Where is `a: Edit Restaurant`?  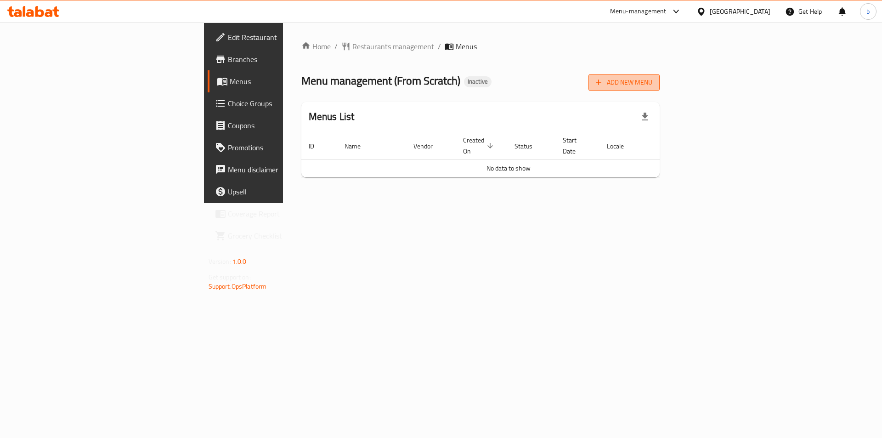
a: Edit Restaurant is located at coordinates (279, 37).